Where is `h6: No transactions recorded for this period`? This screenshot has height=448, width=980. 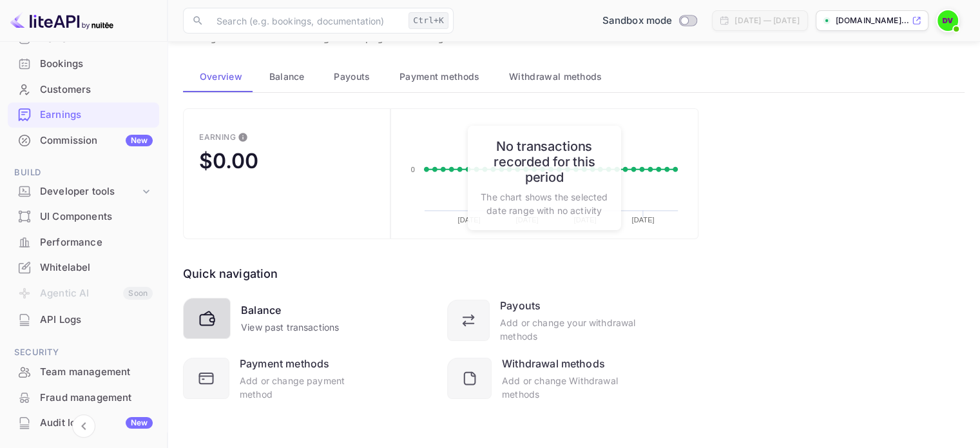
h6: No transactions recorded for this period is located at coordinates (544, 162).